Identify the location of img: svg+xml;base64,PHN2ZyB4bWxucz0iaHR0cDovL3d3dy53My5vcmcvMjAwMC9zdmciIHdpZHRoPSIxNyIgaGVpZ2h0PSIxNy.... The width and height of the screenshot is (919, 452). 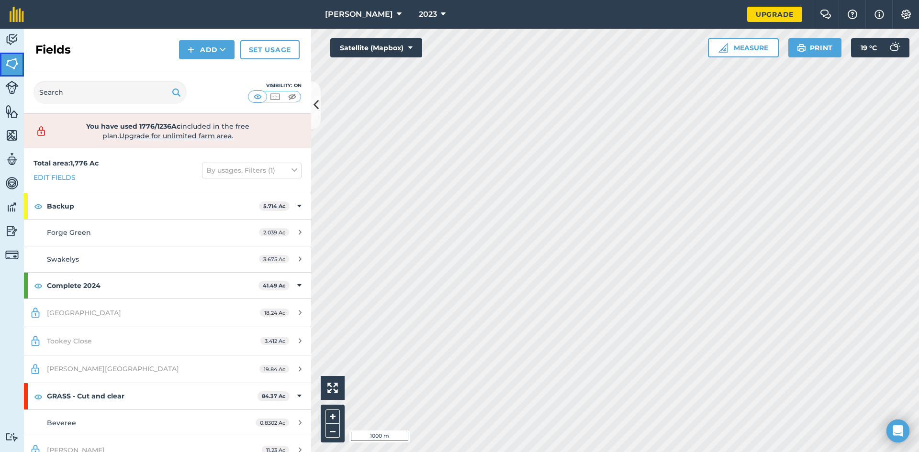
(879, 14).